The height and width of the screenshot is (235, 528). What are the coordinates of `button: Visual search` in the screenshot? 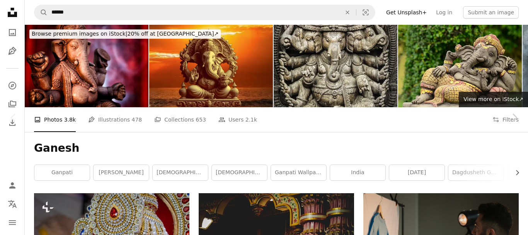 It's located at (366, 12).